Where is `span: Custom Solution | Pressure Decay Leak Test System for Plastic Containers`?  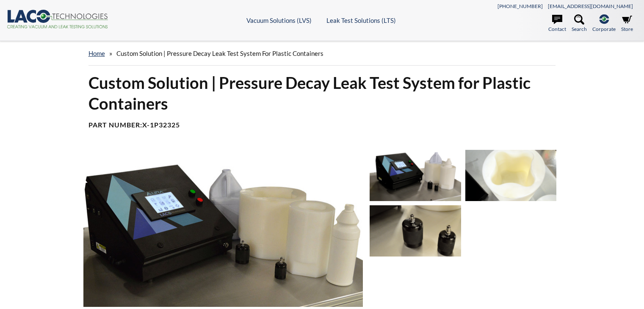
span: Custom Solution | Pressure Decay Leak Test System for Plastic Containers is located at coordinates (220, 54).